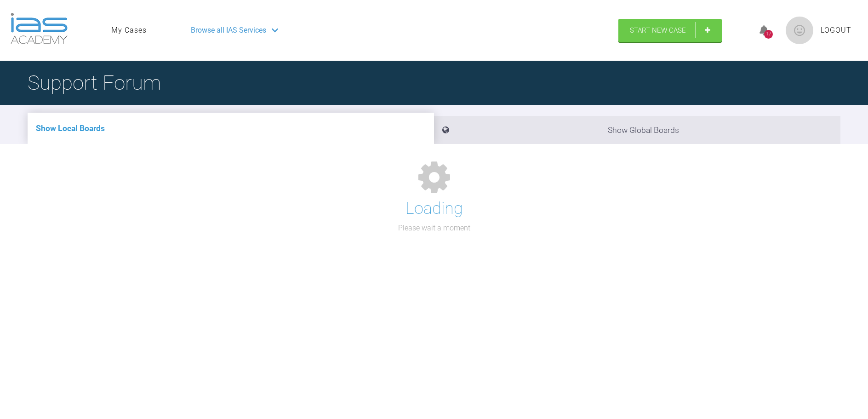  I want to click on p: Please wait a moment, so click(434, 228).